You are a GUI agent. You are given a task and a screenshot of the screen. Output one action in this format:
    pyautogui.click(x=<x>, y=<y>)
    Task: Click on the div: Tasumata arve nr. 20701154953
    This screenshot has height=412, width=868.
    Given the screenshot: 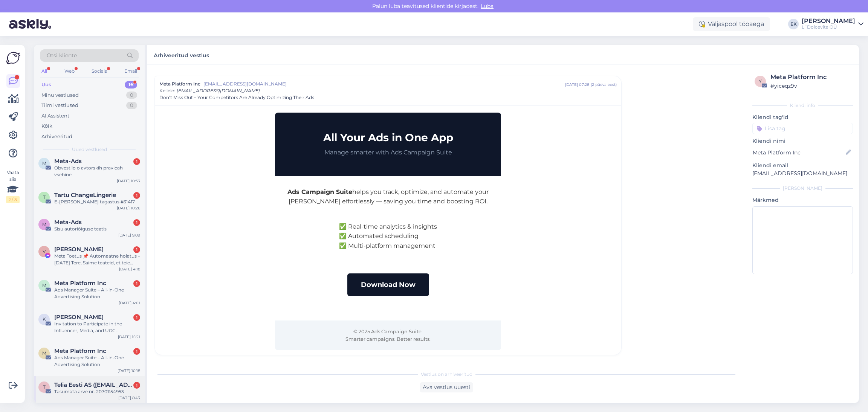 What is the action you would take?
    pyautogui.click(x=97, y=392)
    